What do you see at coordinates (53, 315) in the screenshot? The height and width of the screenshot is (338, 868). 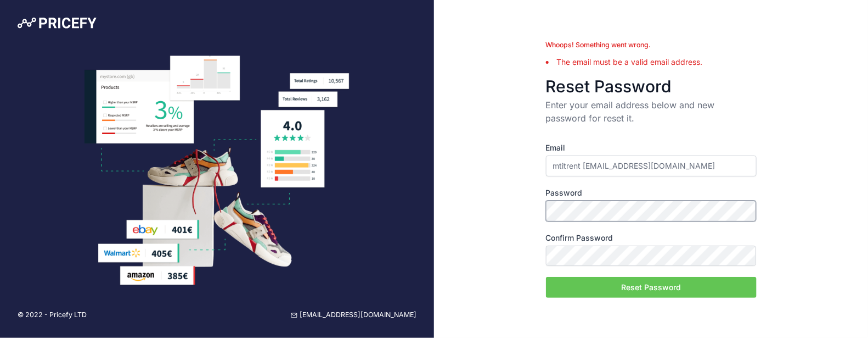 I see `p: © 2022 - Pricefy LTD` at bounding box center [53, 315].